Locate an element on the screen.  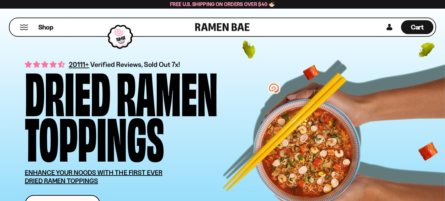
u: ENHANCE YOUR NOODS WITH THE FIRST EVER DRIED RAMEN TOPPINGS is located at coordinates (94, 176).